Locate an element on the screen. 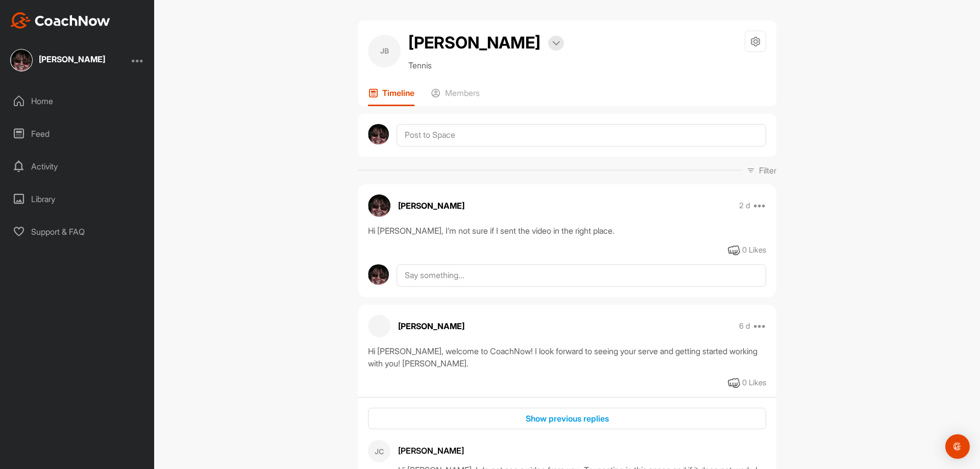 Image resolution: width=980 pixels, height=469 pixels. div: Activity is located at coordinates (78, 166).